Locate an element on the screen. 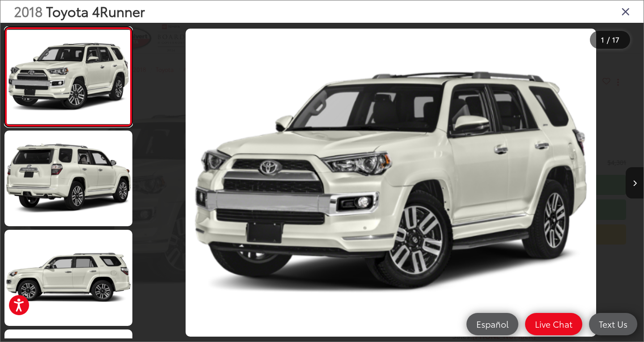 This screenshot has width=644, height=342. div: 2018 Toyota 4Runner Limited 0 is located at coordinates (391, 182).